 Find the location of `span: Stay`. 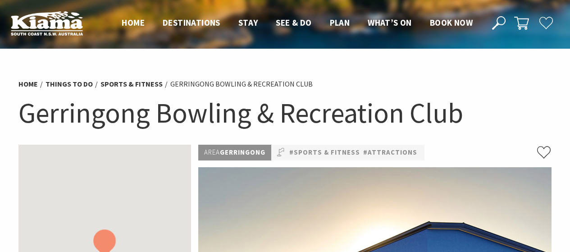

span: Stay is located at coordinates (248, 23).